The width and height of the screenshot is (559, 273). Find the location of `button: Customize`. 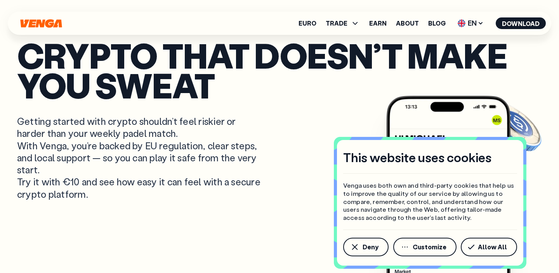

button: Customize is located at coordinates (425, 247).